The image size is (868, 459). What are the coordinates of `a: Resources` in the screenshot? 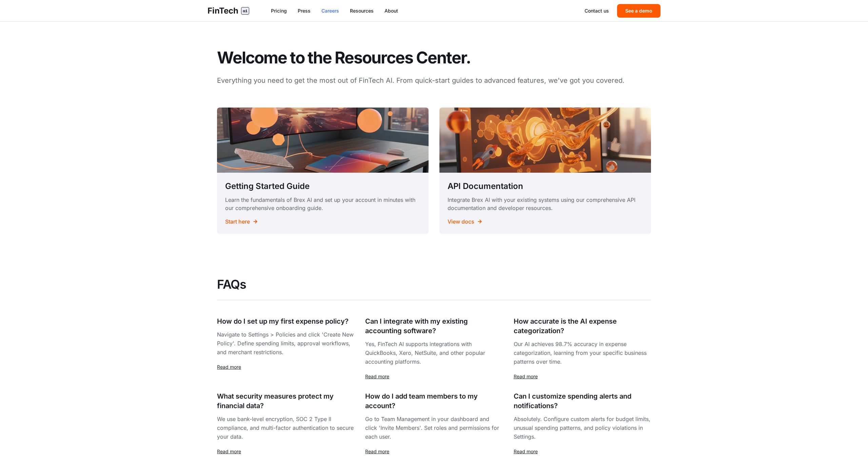 It's located at (362, 11).